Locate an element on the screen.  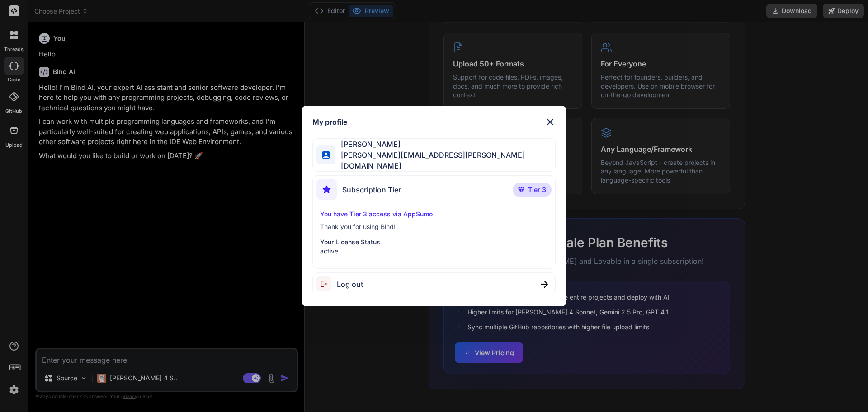
img: profile is located at coordinates (326, 155).